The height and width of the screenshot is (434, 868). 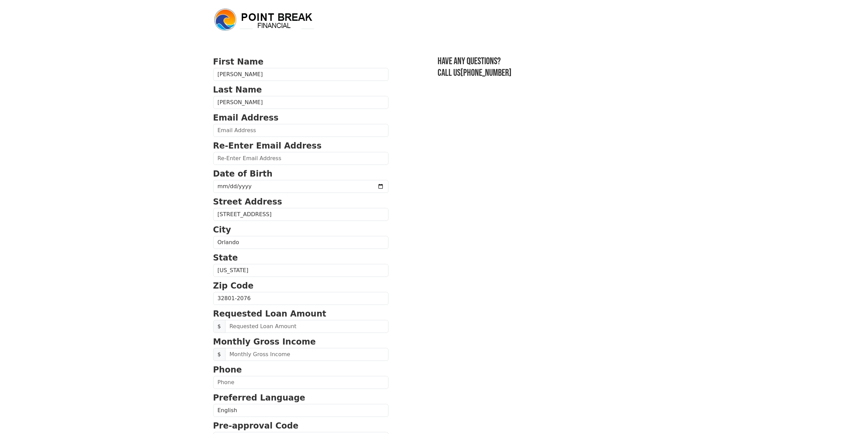 I want to click on input: Zip Code, so click(x=301, y=298).